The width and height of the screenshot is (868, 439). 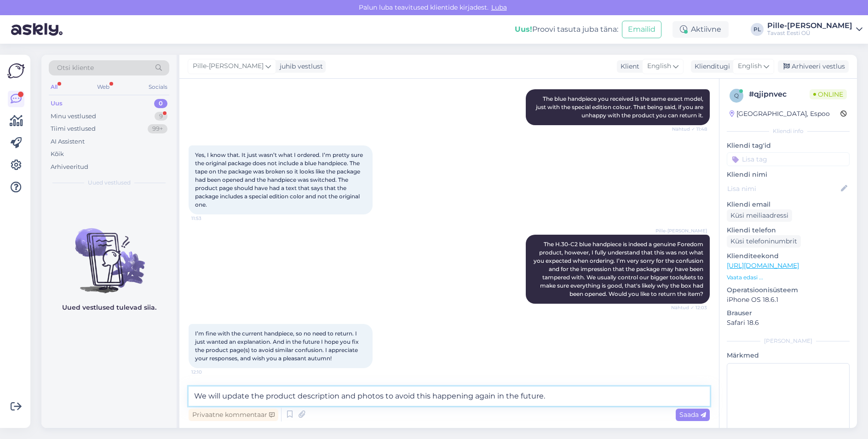 What do you see at coordinates (57, 104) in the screenshot?
I see `div: Uus` at bounding box center [57, 104].